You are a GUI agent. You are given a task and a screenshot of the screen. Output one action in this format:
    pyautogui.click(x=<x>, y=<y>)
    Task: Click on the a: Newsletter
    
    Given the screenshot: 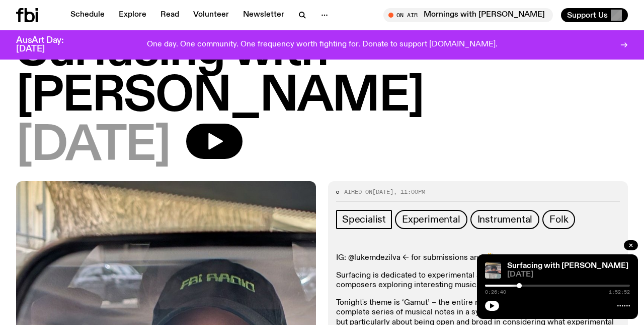 What is the action you would take?
    pyautogui.click(x=264, y=15)
    